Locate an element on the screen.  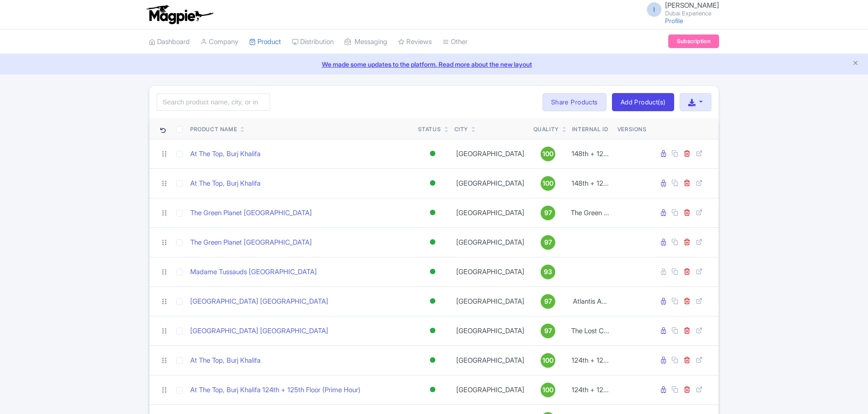
a: We made some updates to the platform. Read more about the new layout is located at coordinates (434, 64).